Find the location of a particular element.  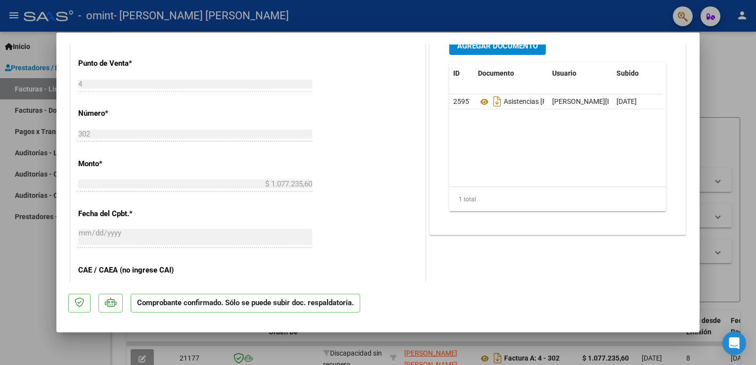

p: Monto is located at coordinates (129, 164).